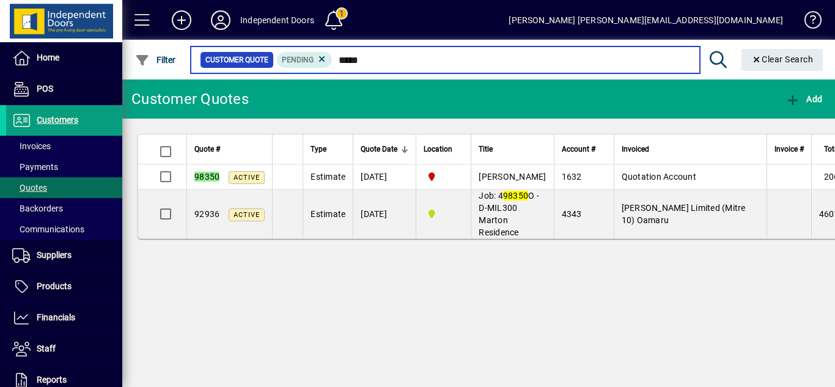 This screenshot has width=835, height=387. I want to click on span: Customer Quote, so click(236, 60).